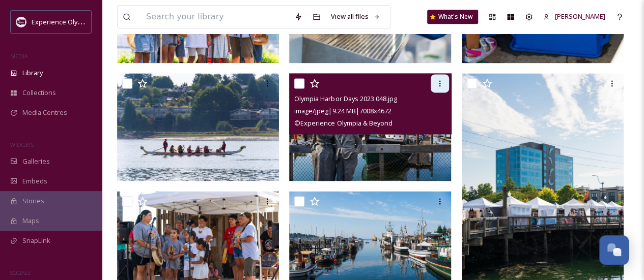 The width and height of the screenshot is (644, 280). Describe the element at coordinates (345, 99) in the screenshot. I see `span: Olympia Harbor Days 2023 048.jpg` at that location.